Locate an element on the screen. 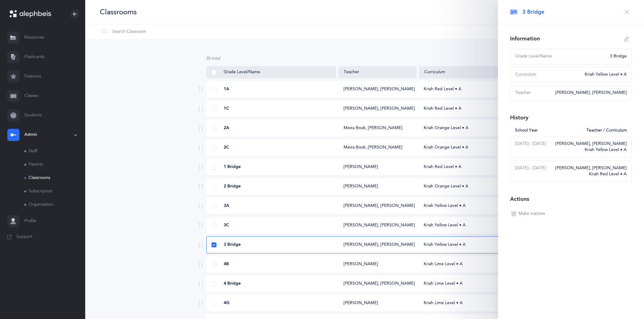  div: Information is located at coordinates (525, 39).